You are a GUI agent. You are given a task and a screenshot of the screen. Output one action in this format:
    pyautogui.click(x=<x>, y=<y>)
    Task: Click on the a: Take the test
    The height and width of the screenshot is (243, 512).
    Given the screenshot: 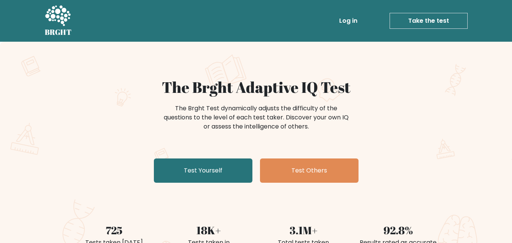 What is the action you would take?
    pyautogui.click(x=428, y=21)
    